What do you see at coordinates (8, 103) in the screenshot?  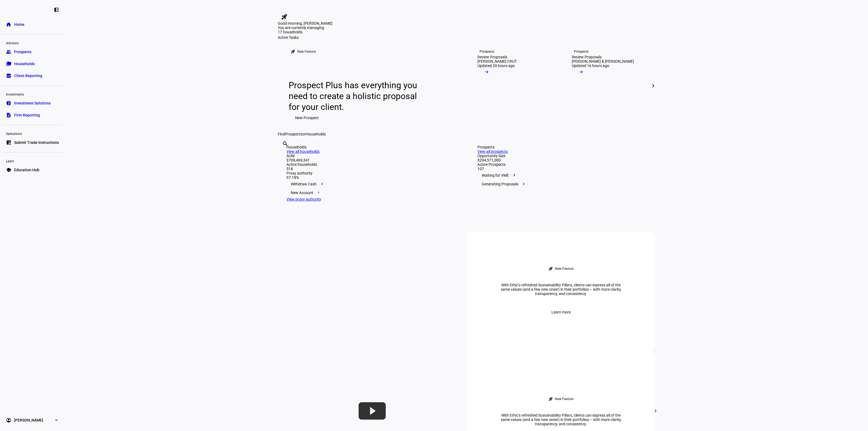 I see `eth-mat-symbol: pie_chart` at bounding box center [8, 103].